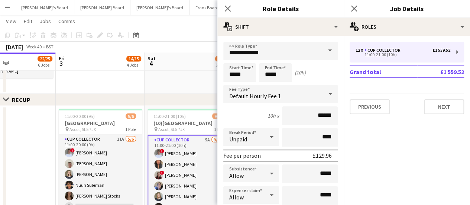  I want to click on span: 3, so click(61, 63).